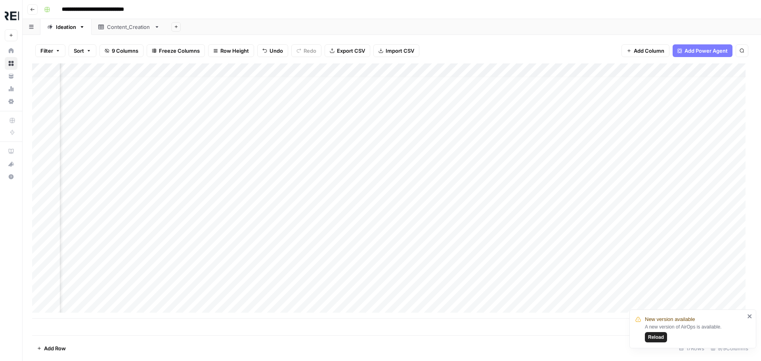 The image size is (761, 361). What do you see at coordinates (306, 51) in the screenshot?
I see `button: Redo` at bounding box center [306, 51].